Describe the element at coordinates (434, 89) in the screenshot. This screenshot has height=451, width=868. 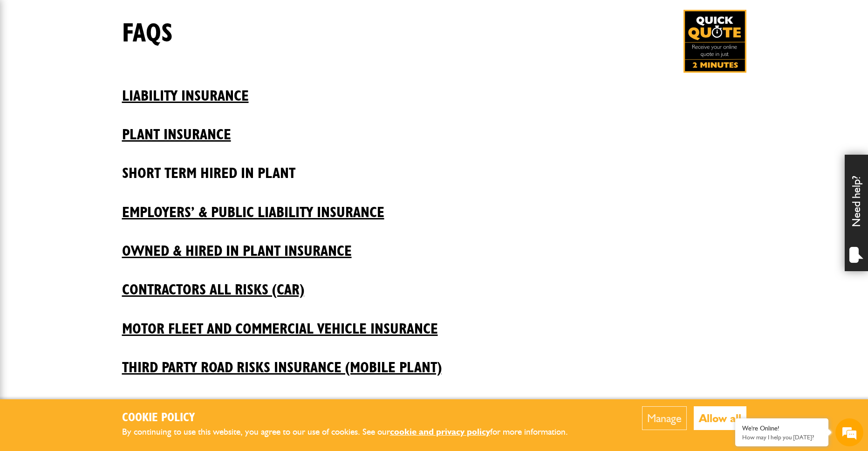
I see `a: Liability insurance` at that location.